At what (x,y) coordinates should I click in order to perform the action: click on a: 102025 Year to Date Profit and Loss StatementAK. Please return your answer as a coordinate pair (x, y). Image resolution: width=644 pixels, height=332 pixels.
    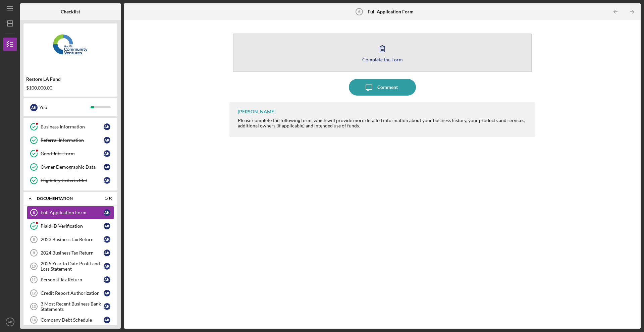
    Looking at the image, I should click on (70, 266).